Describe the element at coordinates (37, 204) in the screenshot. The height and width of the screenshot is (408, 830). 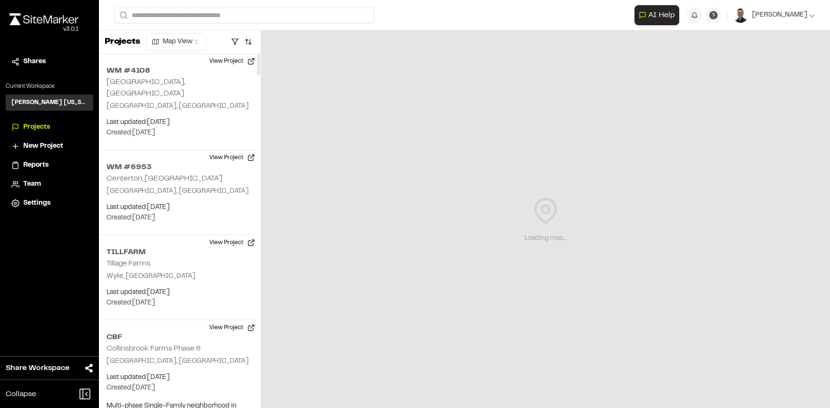
I see `span: Settings` at that location.